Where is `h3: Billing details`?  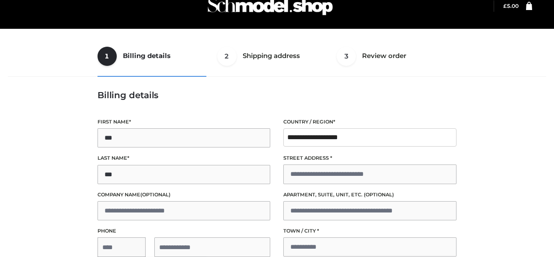 h3: Billing details is located at coordinates (277, 95).